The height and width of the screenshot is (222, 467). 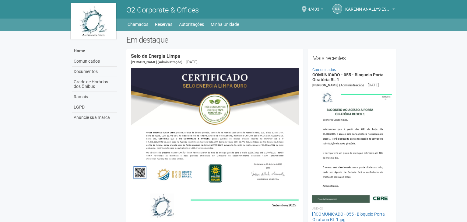 What do you see at coordinates (95, 107) in the screenshot?
I see `a: LGPD` at bounding box center [95, 107].